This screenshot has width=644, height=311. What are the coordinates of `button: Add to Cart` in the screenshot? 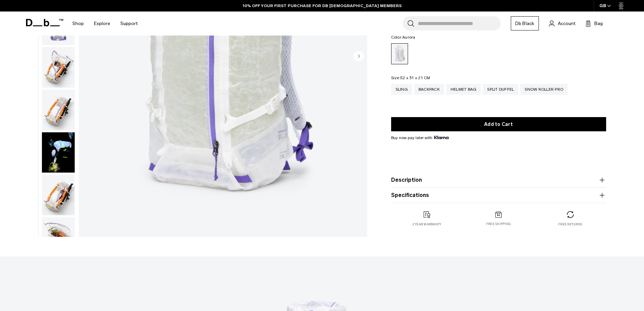 It's located at (498, 124).